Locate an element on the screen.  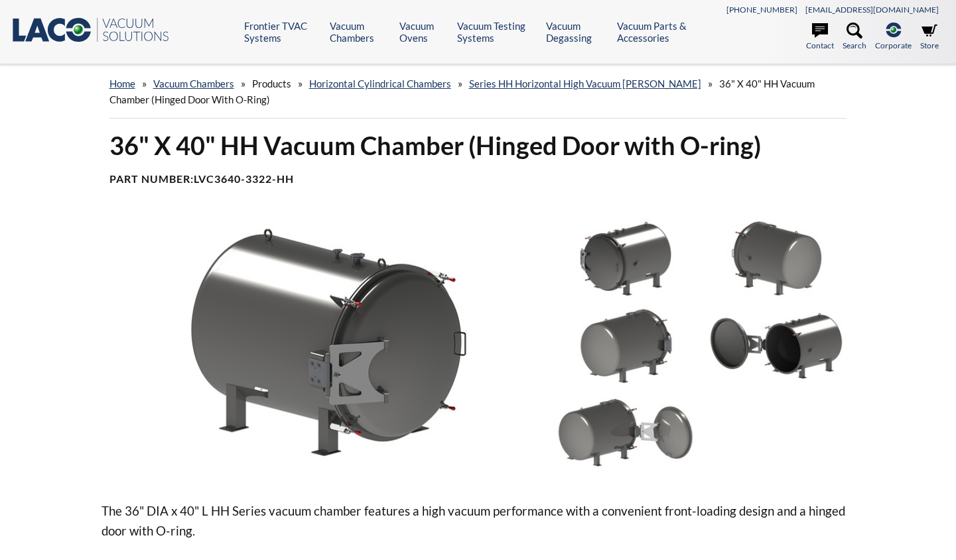
img: 36" X 40" HH VACUUM CHAMBER front door open is located at coordinates (775, 346).